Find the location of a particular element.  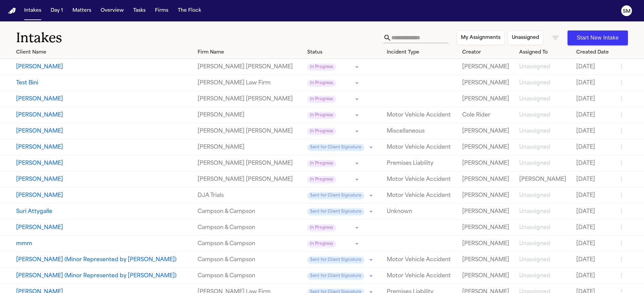

a: View details for Iris Arnold is located at coordinates (422, 132).